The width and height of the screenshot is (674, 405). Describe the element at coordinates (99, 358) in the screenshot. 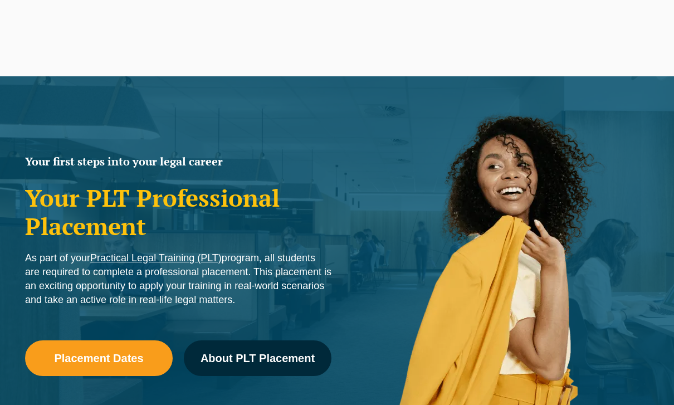

I see `a: Placement Dates` at that location.